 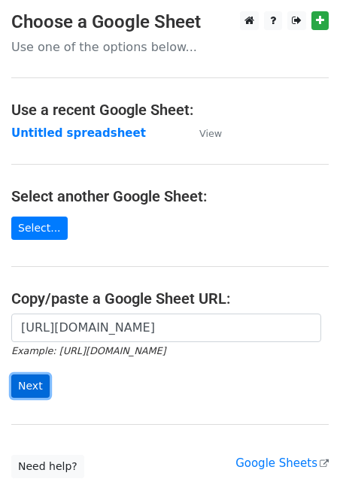 I want to click on h4: Select another Google Sheet:, so click(x=170, y=196).